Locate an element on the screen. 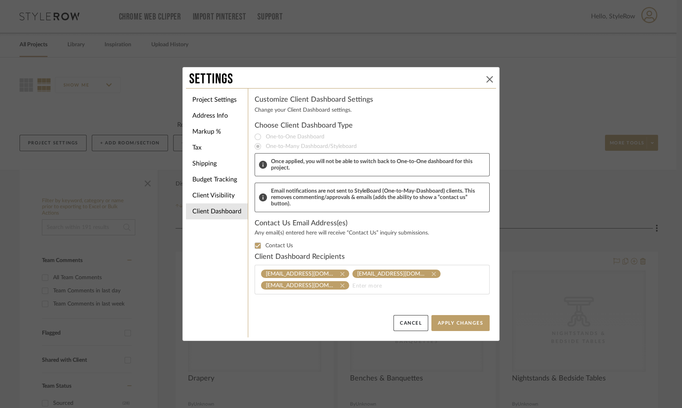 The image size is (682, 408). span: Contact Us is located at coordinates (279, 246).